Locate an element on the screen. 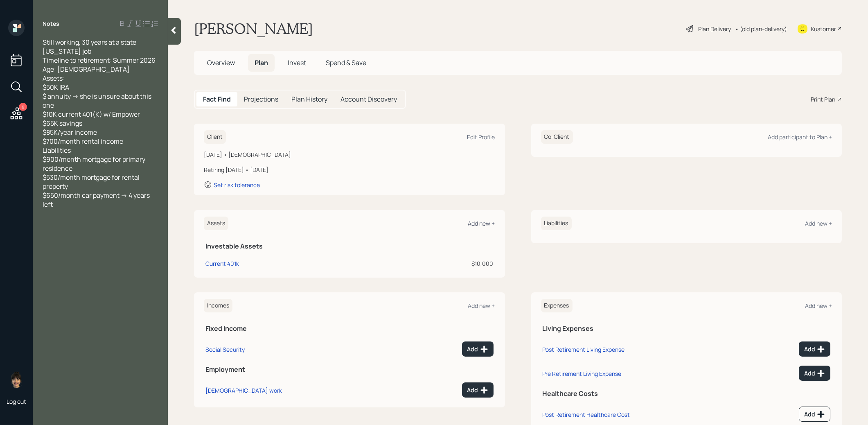 The height and width of the screenshot is (425, 868). h5: Living Expenses is located at coordinates (687, 329).